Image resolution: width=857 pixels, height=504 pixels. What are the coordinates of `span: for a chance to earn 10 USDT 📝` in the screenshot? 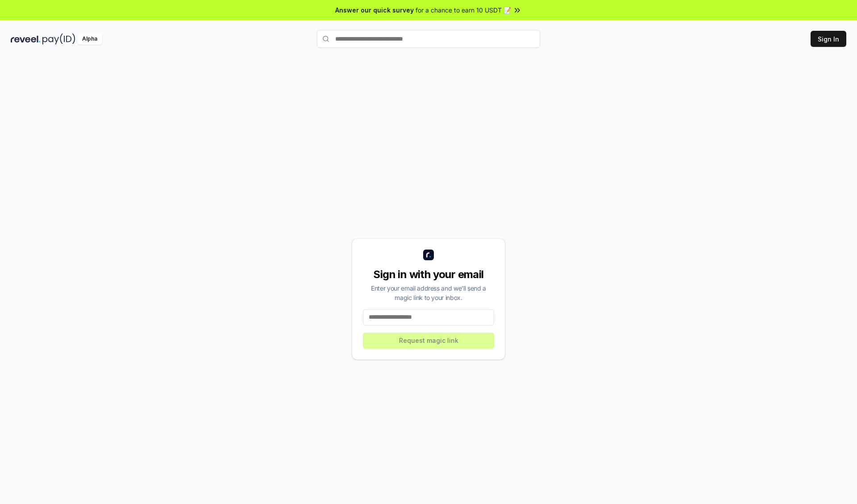 It's located at (463, 10).